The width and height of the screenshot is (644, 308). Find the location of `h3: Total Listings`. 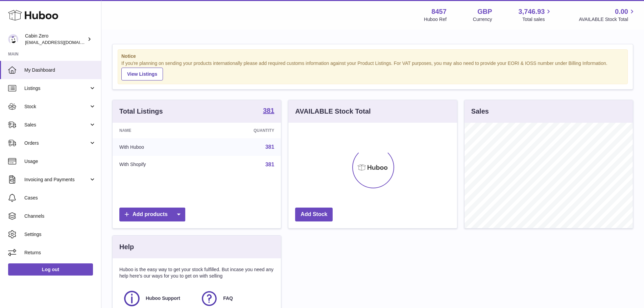

h3: Total Listings is located at coordinates (141, 112).